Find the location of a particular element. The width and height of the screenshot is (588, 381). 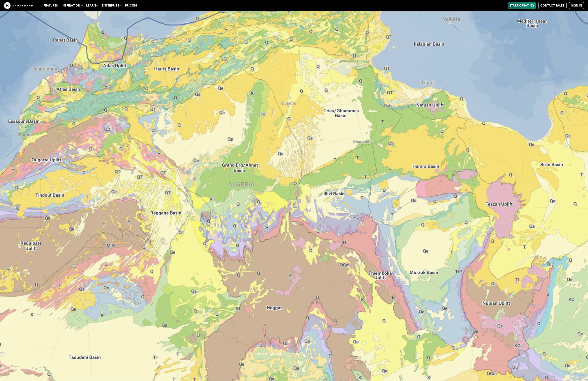

a: Features is located at coordinates (50, 5).